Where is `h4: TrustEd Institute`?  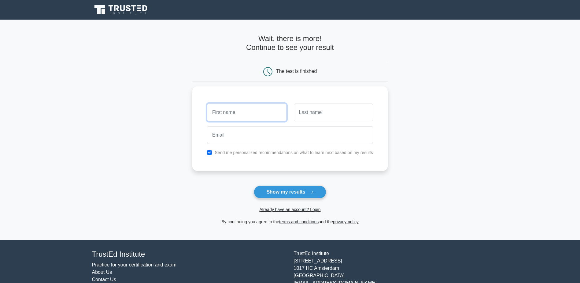
h4: TrustEd Institute is located at coordinates (189, 254).